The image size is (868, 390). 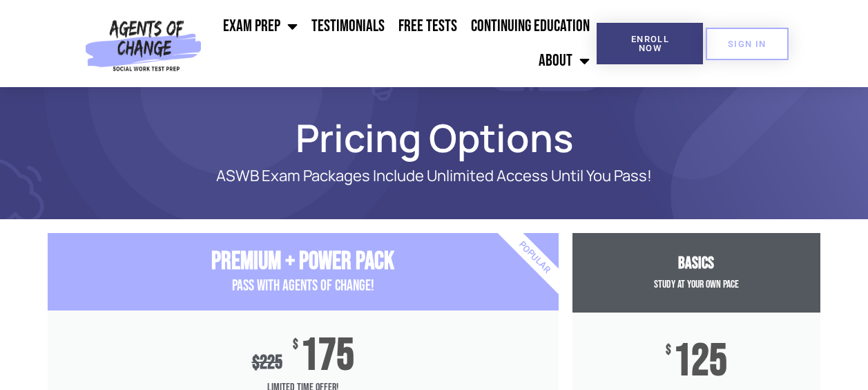 I want to click on h3: Basics, so click(x=696, y=263).